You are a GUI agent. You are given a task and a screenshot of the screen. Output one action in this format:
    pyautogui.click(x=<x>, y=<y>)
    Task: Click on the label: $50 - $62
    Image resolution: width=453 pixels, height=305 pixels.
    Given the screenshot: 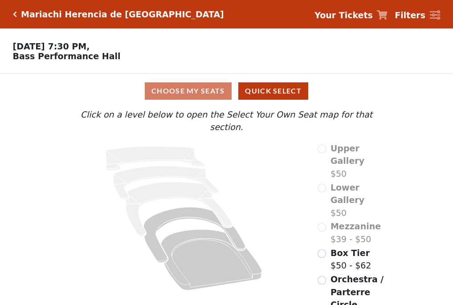 What is the action you would take?
    pyautogui.click(x=350, y=259)
    